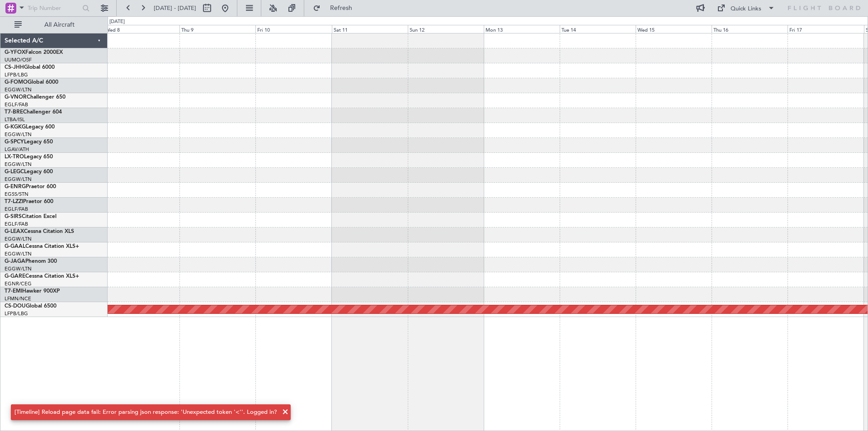 This screenshot has height=431, width=868. What do you see at coordinates (33, 112) in the screenshot?
I see `a: T7-BREChallenger 604` at bounding box center [33, 112].